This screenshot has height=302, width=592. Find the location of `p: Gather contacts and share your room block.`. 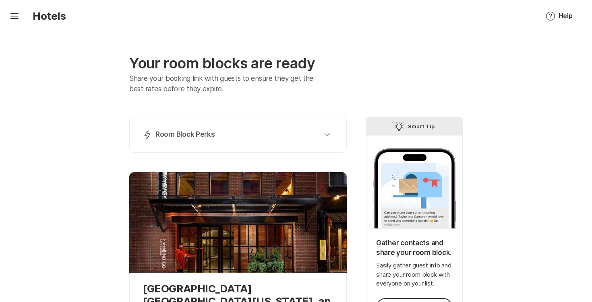

p: Gather contacts and share your room block. is located at coordinates (414, 248).